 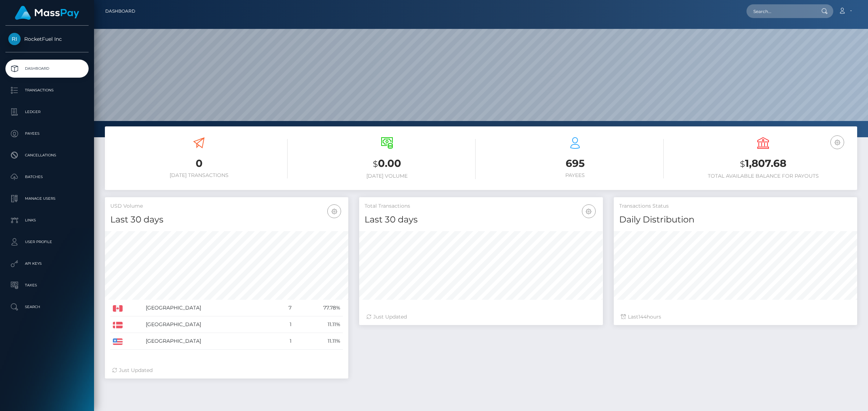 I want to click on a: Batches, so click(x=47, y=177).